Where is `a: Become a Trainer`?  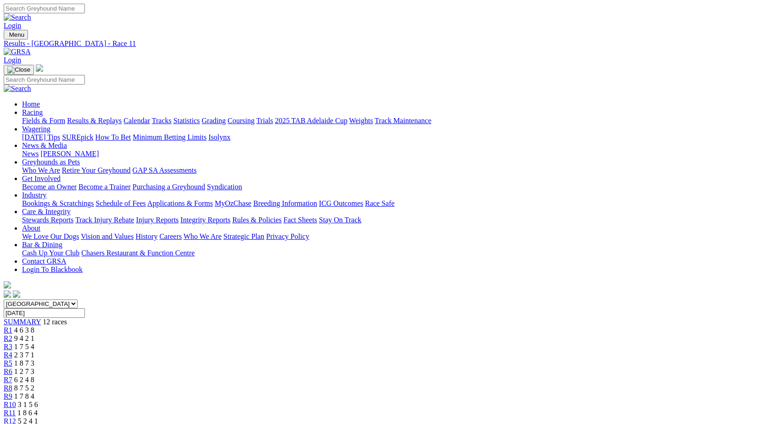 a: Become a Trainer is located at coordinates (105, 186).